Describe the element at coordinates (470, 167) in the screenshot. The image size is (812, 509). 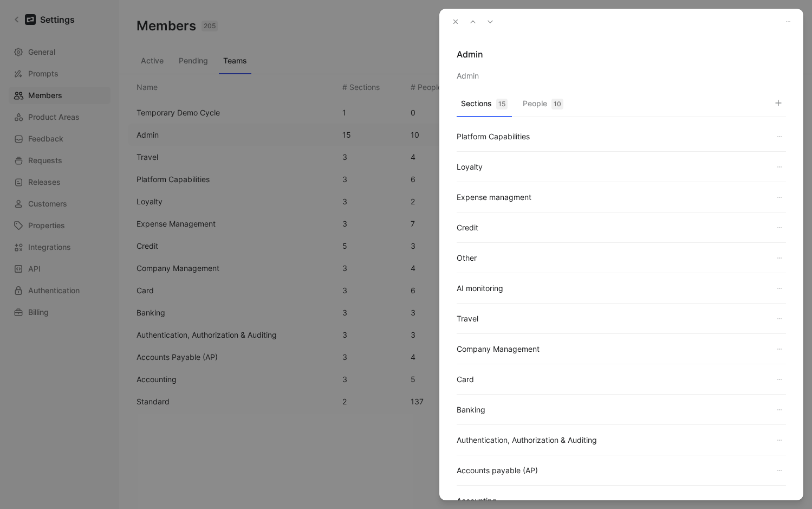
I see `span: Loyalty` at that location.